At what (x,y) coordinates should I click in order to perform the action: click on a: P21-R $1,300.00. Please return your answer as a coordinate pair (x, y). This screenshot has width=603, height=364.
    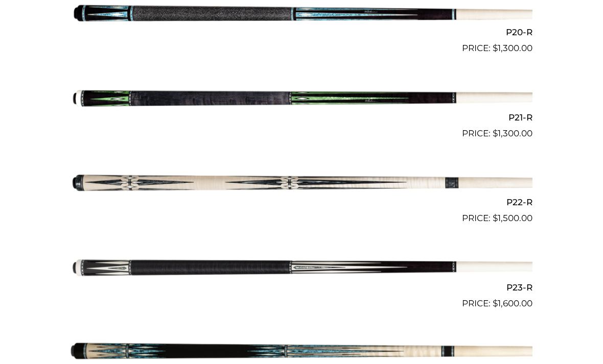
    Looking at the image, I should click on (302, 100).